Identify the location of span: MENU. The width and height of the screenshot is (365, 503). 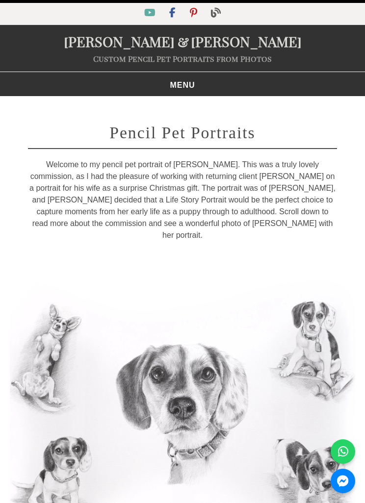
(182, 85).